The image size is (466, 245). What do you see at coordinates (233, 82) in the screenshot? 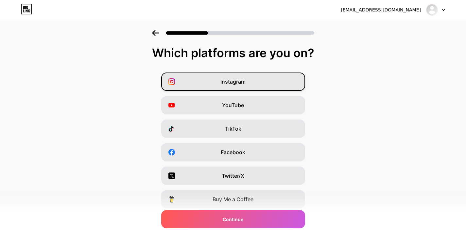
I see `span: Instagram` at bounding box center [233, 82].